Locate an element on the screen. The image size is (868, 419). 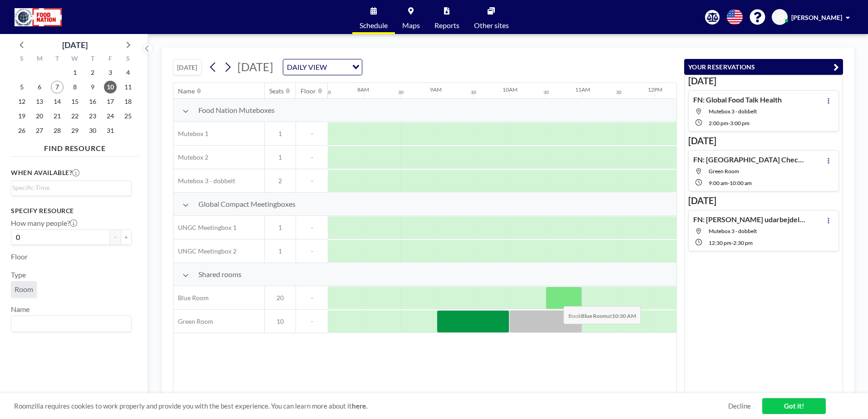
span: Global Compact Meetingboxes is located at coordinates (247, 204).